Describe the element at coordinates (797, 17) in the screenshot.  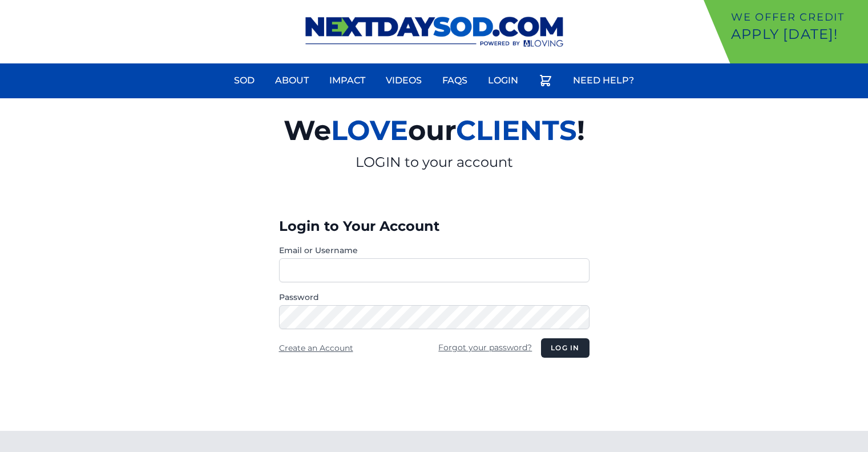
I see `p: We offer Credit` at that location.